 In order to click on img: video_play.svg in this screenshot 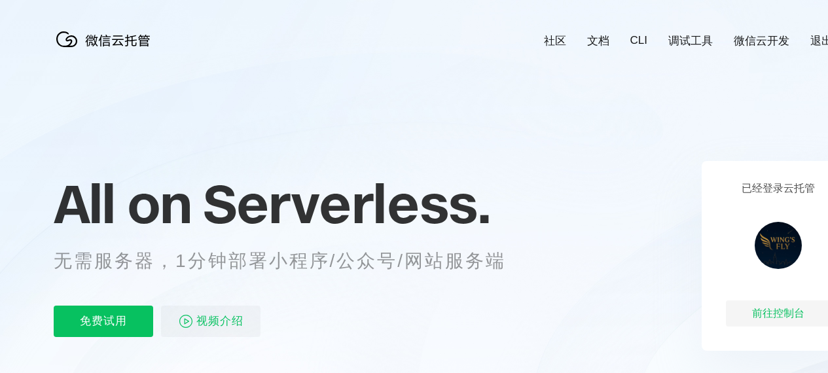, I will do `click(186, 321)`.